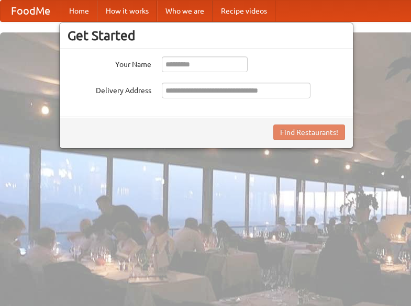 This screenshot has width=411, height=306. What do you see at coordinates (109, 89) in the screenshot?
I see `label: Delivery Address` at bounding box center [109, 89].